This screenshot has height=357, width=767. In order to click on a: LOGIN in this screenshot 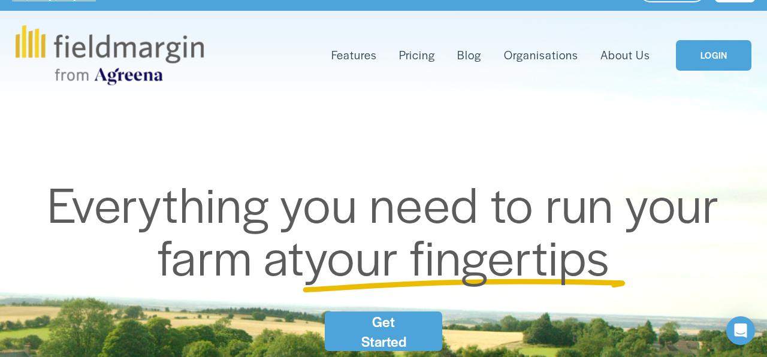, I will do `click(714, 55)`.